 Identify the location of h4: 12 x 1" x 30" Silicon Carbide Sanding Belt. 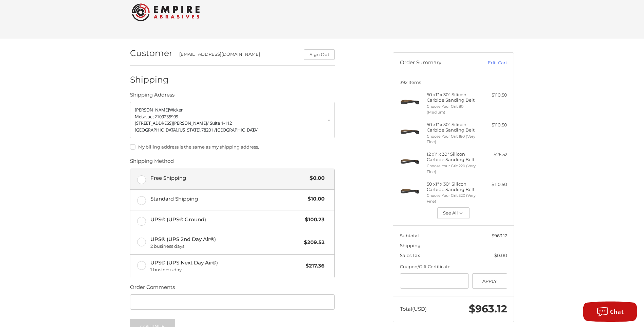
(452, 157).